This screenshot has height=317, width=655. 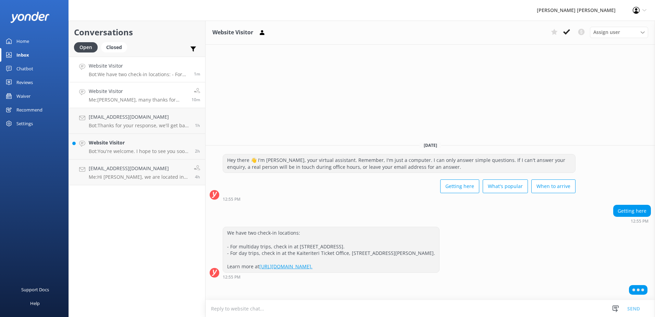 What do you see at coordinates (505, 186) in the screenshot?
I see `button: What's popular` at bounding box center [505, 186].